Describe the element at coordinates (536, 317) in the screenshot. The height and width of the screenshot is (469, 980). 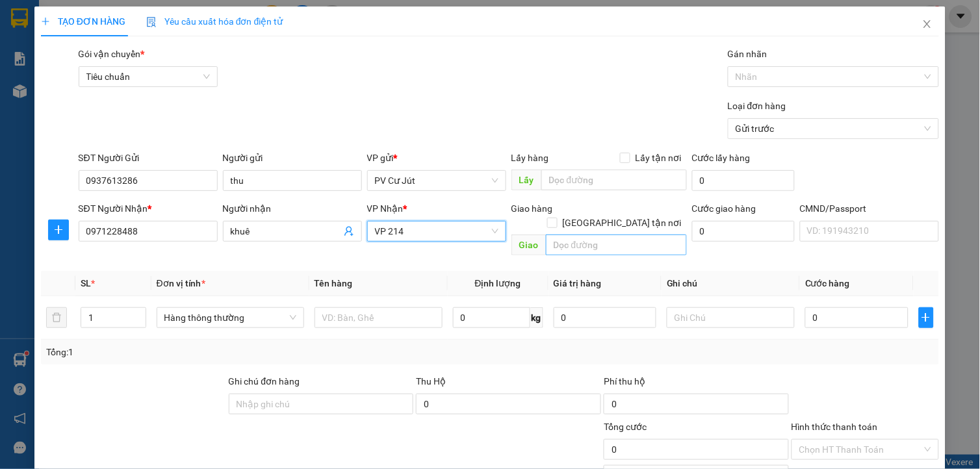
I see `span: kg` at that location.